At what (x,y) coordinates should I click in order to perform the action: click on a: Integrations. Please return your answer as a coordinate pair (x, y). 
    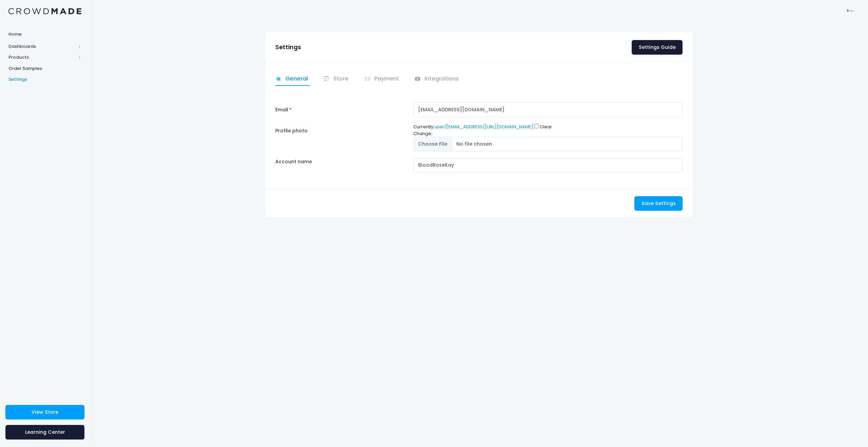
    Looking at the image, I should click on (438, 79).